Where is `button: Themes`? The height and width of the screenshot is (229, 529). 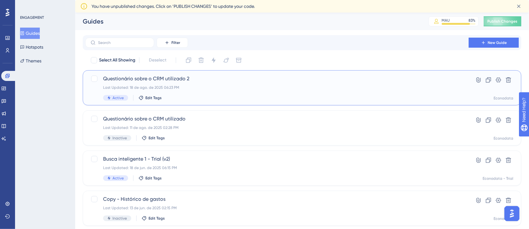 button: Themes is located at coordinates (31, 61).